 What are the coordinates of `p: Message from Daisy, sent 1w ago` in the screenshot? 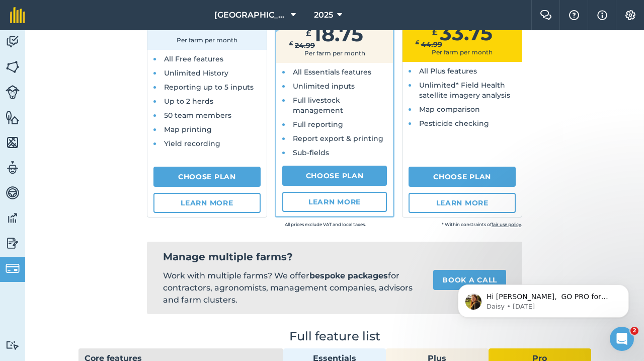 It's located at (109, 43).